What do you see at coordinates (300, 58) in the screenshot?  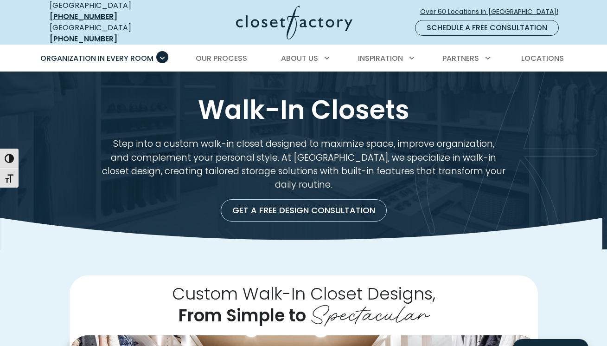 I see `span: About Us` at bounding box center [300, 58].